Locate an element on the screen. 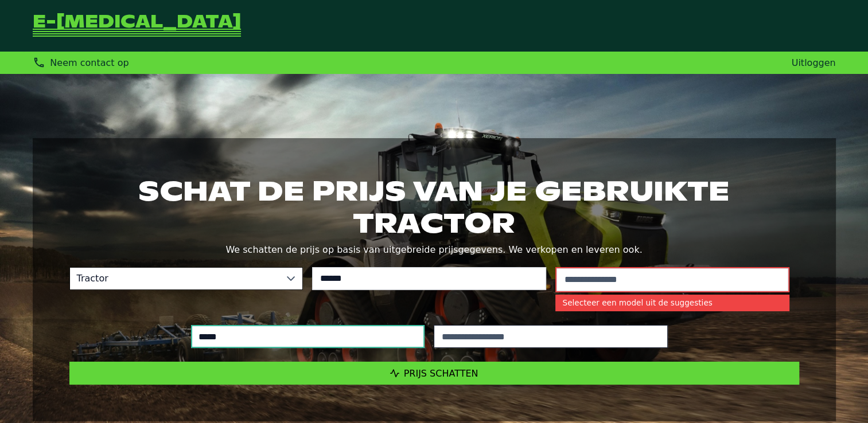  p: We schatten de prijs op basis van uitgebreide prijsgegevens. We verkopen en leveren ook. is located at coordinates (434, 250).